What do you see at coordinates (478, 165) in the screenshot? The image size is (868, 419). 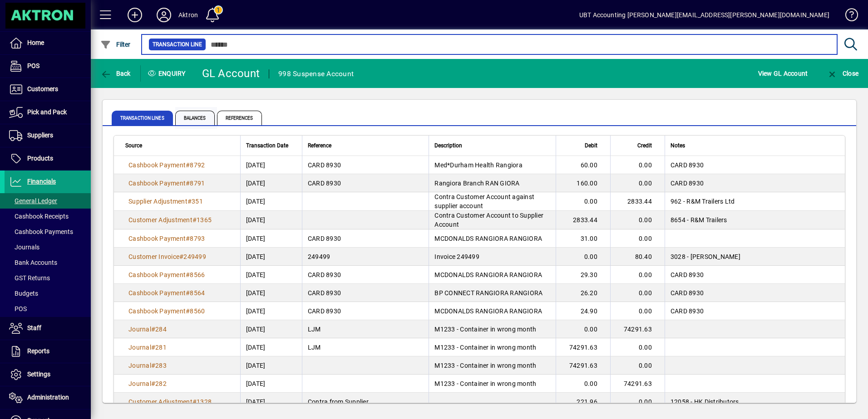 I see `span: Med*Durham Health Rangiora` at bounding box center [478, 165].